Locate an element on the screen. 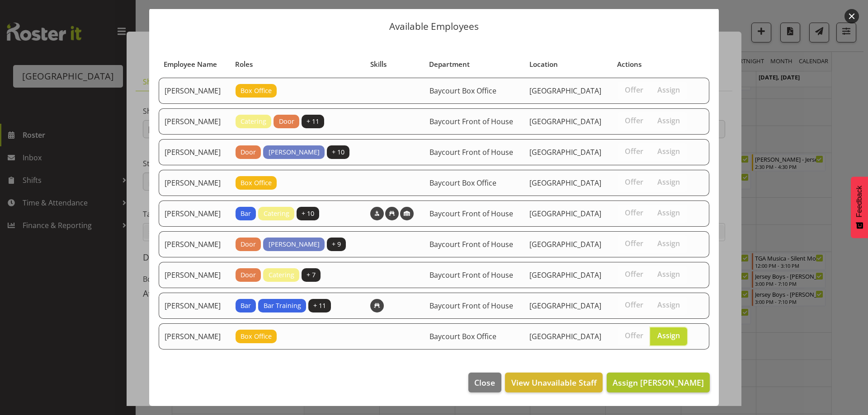 This screenshot has width=868, height=415. span: Roles is located at coordinates (244, 64).